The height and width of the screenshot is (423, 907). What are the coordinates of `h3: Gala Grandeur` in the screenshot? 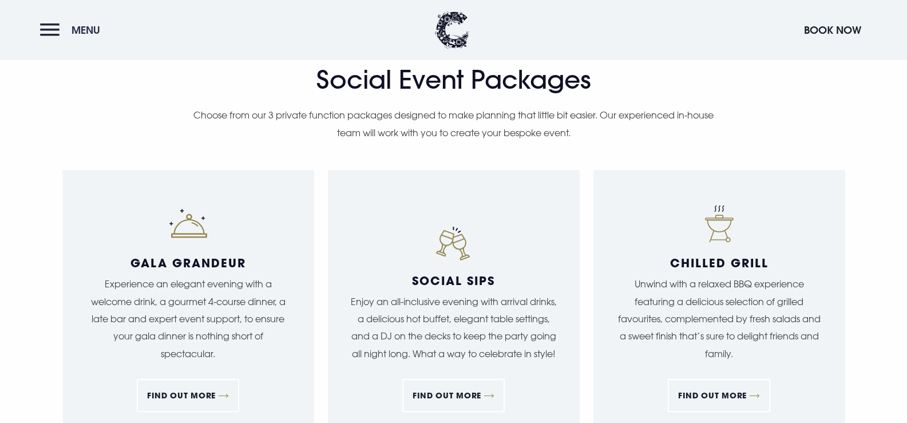 It's located at (188, 263).